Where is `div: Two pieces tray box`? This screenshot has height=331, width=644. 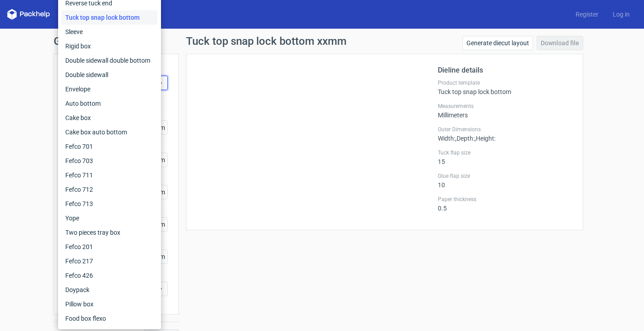
div: Two pieces tray box is located at coordinates (109, 233).